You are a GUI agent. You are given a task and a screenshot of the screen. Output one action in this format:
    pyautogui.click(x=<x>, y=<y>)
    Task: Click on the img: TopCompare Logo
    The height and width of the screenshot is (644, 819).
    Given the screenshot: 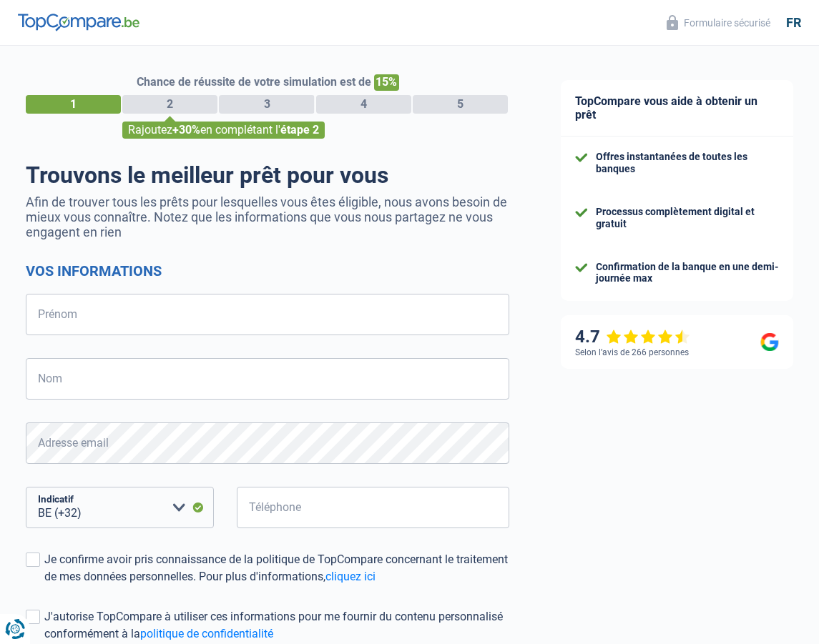 What is the action you would take?
    pyautogui.click(x=78, y=22)
    